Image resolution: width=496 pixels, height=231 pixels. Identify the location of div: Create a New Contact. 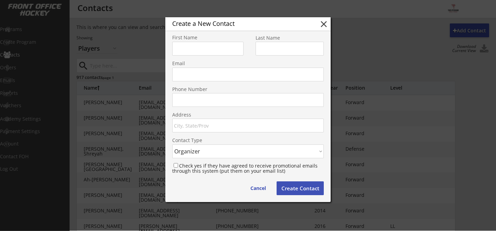
(240, 23).